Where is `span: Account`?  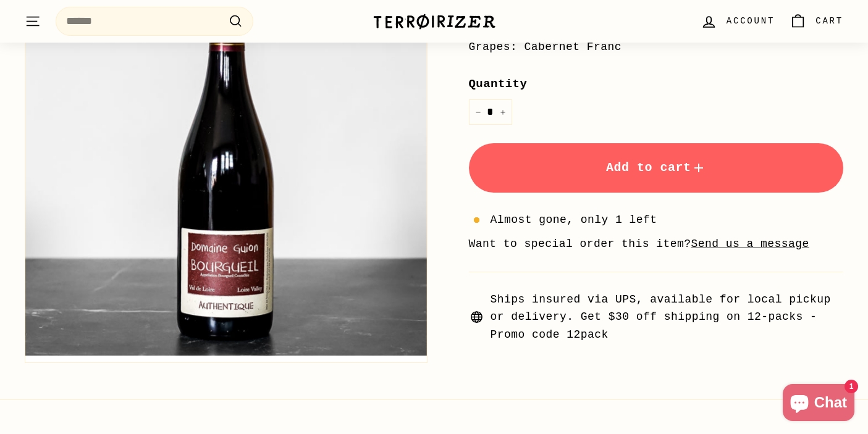
span: Account is located at coordinates (750, 21).